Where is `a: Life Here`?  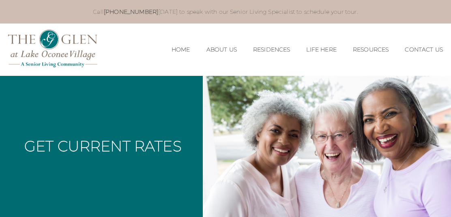 a: Life Here is located at coordinates (321, 49).